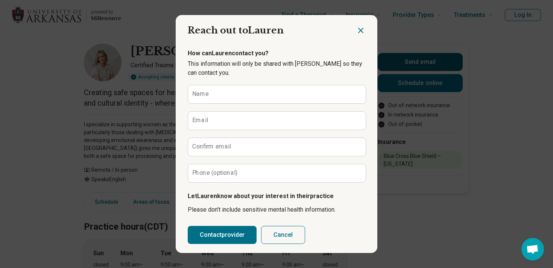 This screenshot has height=268, width=553. Describe the element at coordinates (215, 173) in the screenshot. I see `label: Phone (optional)` at that location.